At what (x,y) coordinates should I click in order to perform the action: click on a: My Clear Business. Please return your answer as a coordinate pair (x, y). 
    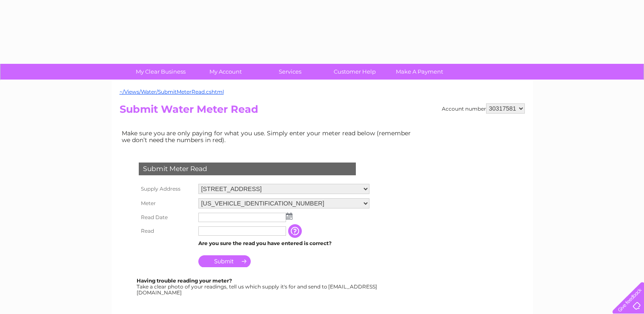
    Looking at the image, I should click on (160, 71).